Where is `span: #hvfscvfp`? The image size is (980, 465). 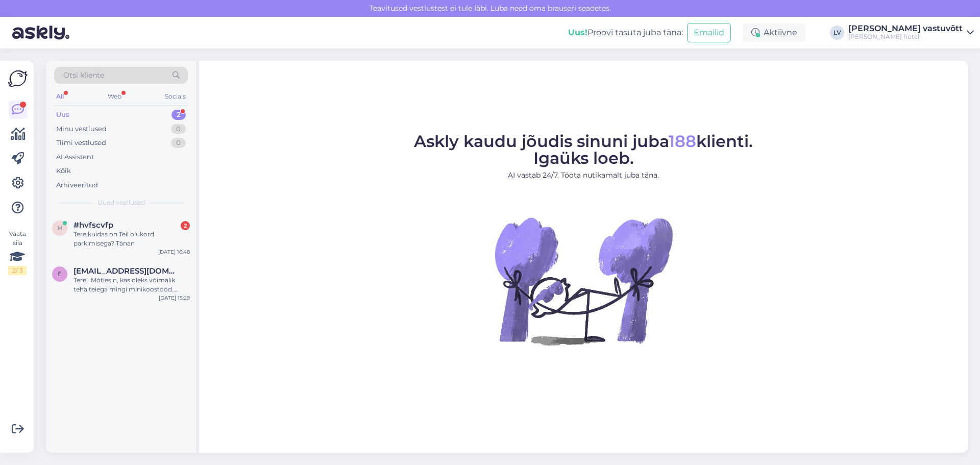
span: #hvfscvfp is located at coordinates (93, 225).